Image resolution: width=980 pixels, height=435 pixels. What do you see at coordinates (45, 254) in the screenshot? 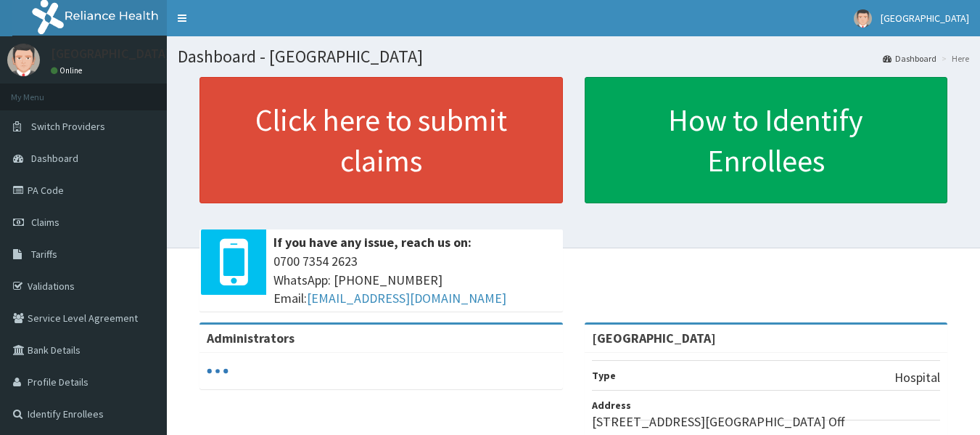
I see `span: Tariffs` at bounding box center [45, 254].